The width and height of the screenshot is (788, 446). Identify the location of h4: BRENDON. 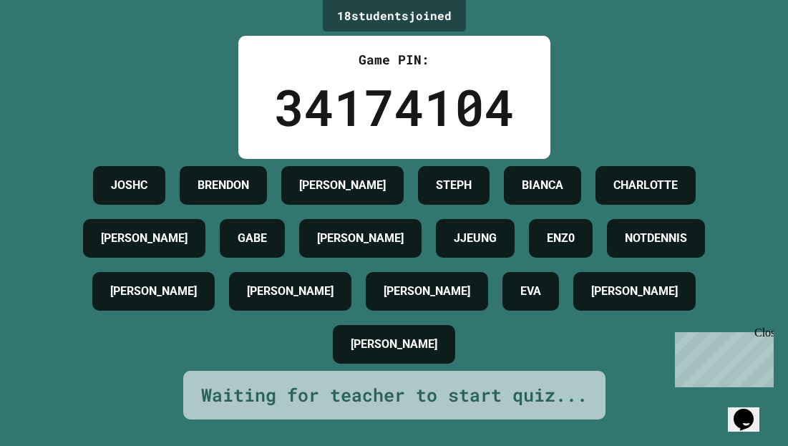
(223, 185).